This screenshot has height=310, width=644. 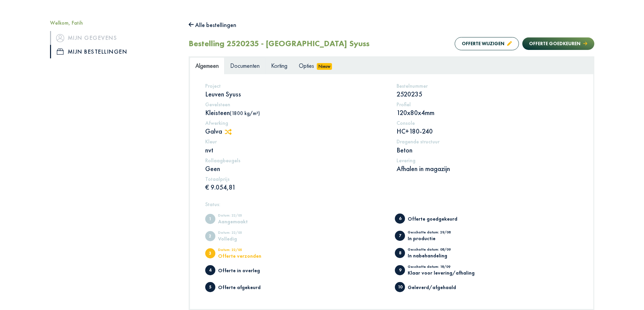 I want to click on div: Offerte afgekeurd, so click(x=246, y=288).